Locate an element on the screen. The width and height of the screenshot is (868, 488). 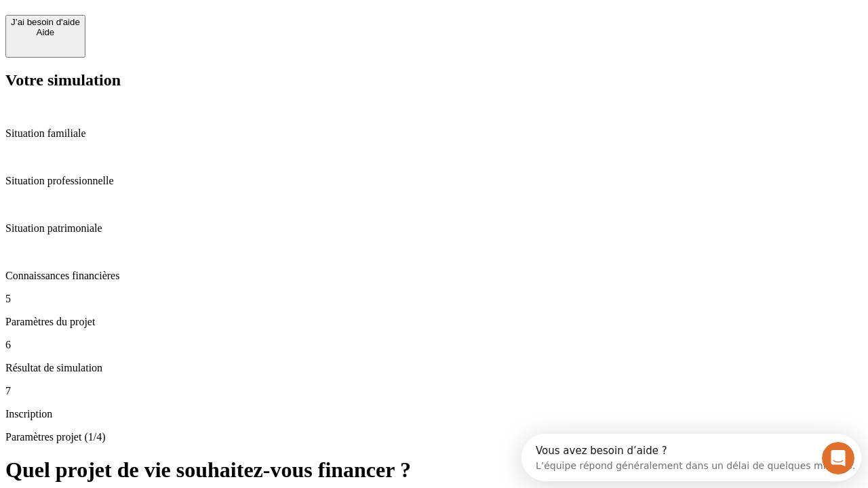
p: Situation patrimoniale is located at coordinates (434, 228).